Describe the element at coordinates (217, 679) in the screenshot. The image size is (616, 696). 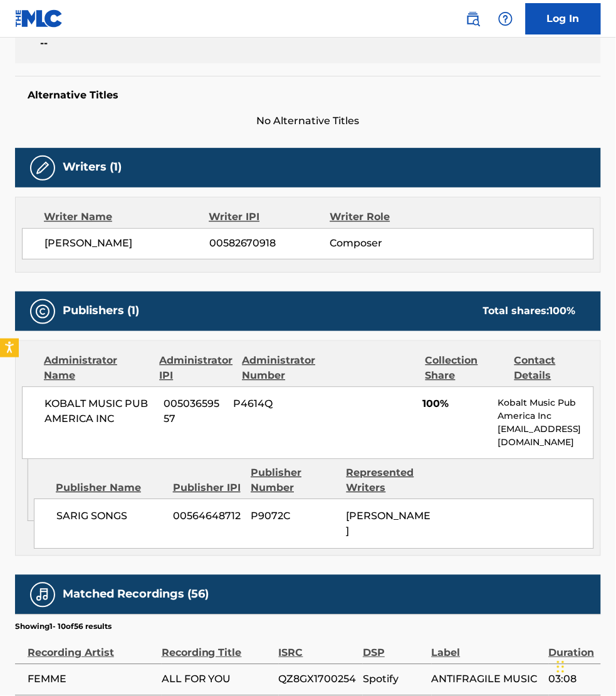
I see `span: ALL FOR YOU` at that location.